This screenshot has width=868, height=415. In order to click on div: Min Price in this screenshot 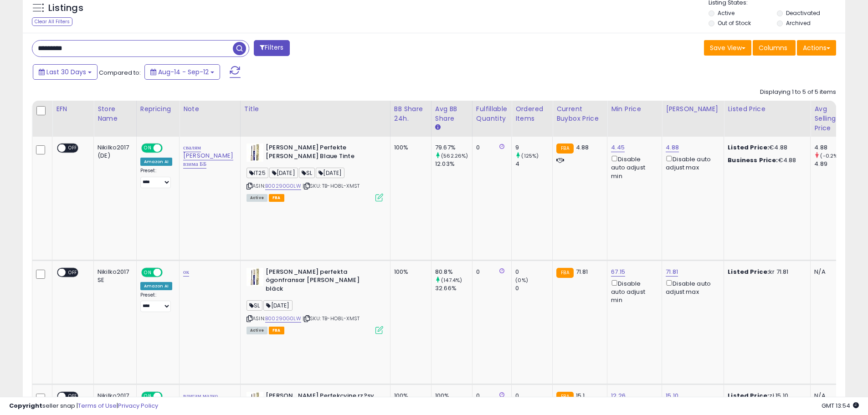, I will do `click(634, 109)`.